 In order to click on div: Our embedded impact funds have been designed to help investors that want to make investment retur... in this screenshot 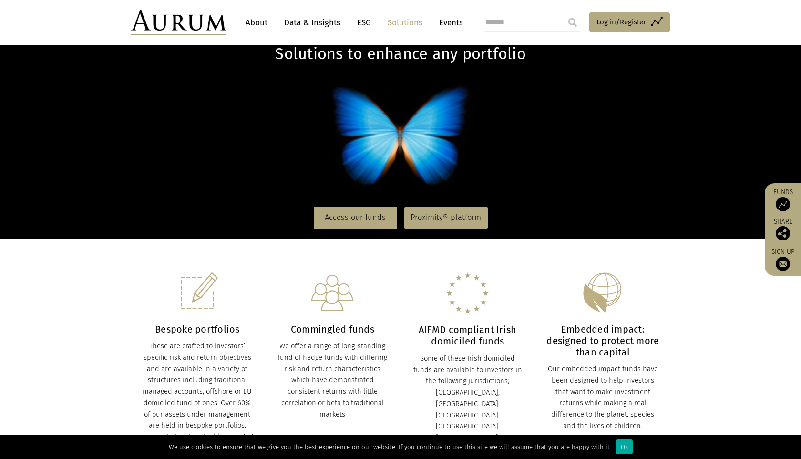, I will do `click(603, 397)`.